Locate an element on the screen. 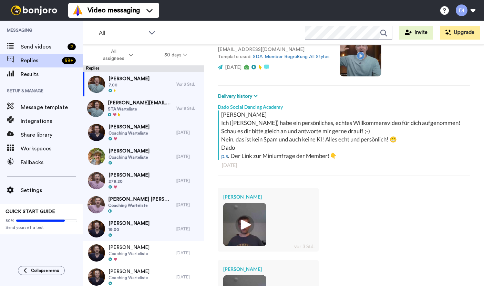 This screenshot has height=286, width=484. span: 7.00 is located at coordinates (129, 85).